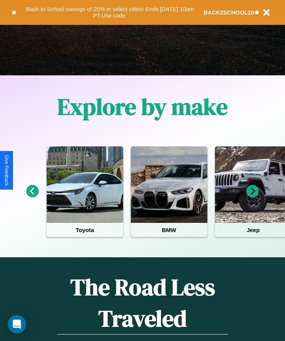 The width and height of the screenshot is (285, 341). Describe the element at coordinates (142, 303) in the screenshot. I see `h1: The Road Less Traveled` at that location.